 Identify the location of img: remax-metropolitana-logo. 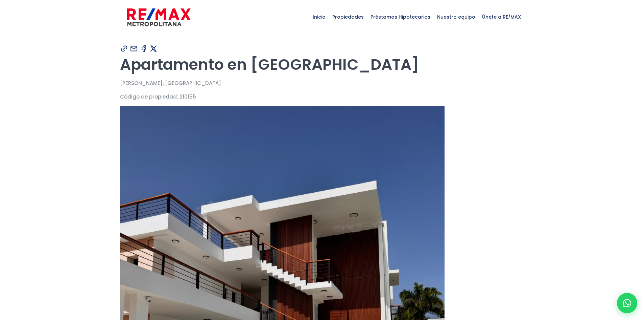
(159, 17).